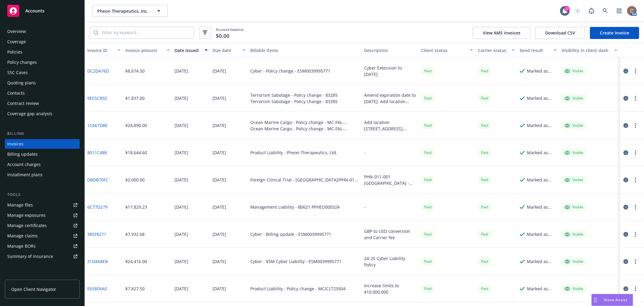 Image resolution: width=644 pixels, height=306 pixels. I want to click on span: $0.00, so click(223, 36).